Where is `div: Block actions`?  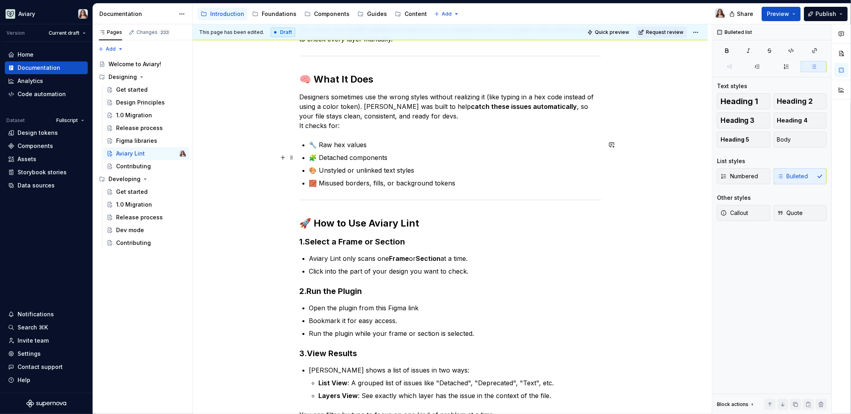
div: Block actions is located at coordinates (736, 405).